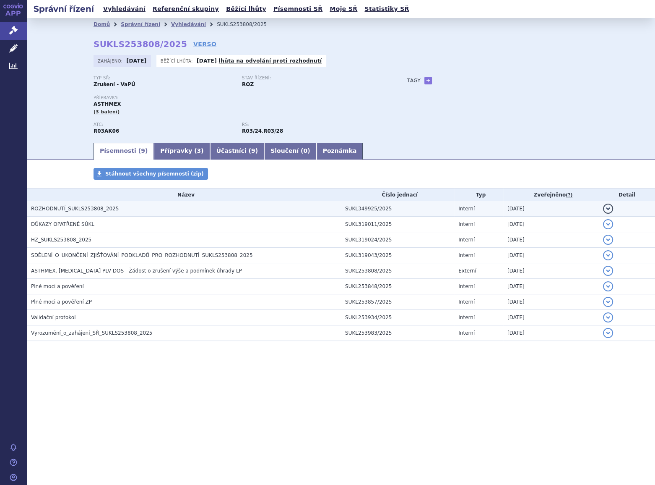 This screenshot has height=485, width=655. Describe the element at coordinates (298, 9) in the screenshot. I see `a: Písemnosti SŘ` at that location.